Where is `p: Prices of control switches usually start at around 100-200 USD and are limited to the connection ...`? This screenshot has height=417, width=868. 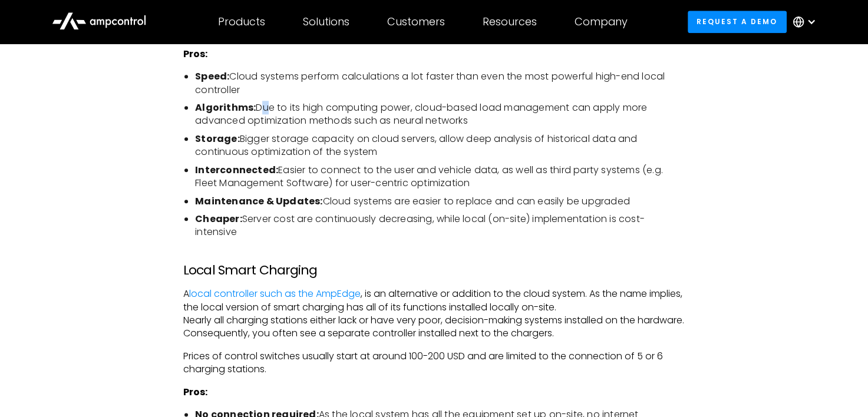
p: Prices of control switches usually start at around 100-200 USD and are limited to the connection ... is located at coordinates (434, 363).